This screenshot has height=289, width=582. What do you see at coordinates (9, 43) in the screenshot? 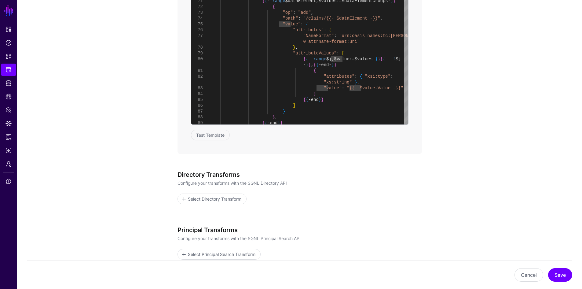
I see `span: Policies` at bounding box center [9, 43].